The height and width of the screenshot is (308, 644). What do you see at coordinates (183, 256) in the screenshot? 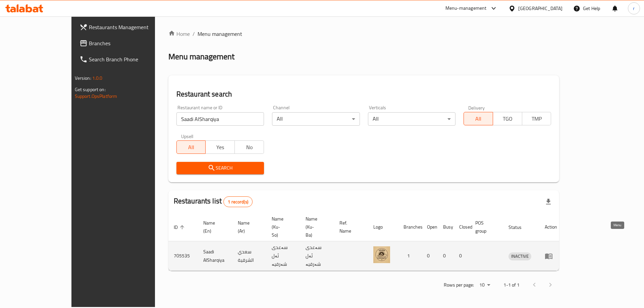
I see `td: 705535` at bounding box center [183, 256].